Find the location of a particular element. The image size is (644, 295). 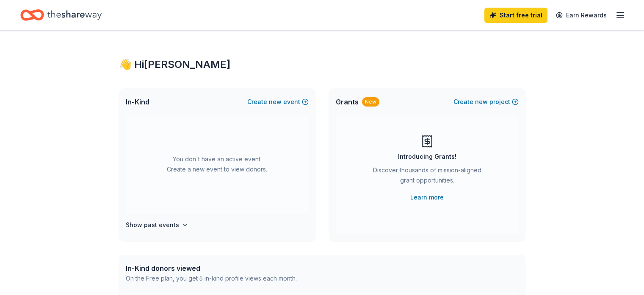

button: Createnewproject is located at coordinates (486, 102).